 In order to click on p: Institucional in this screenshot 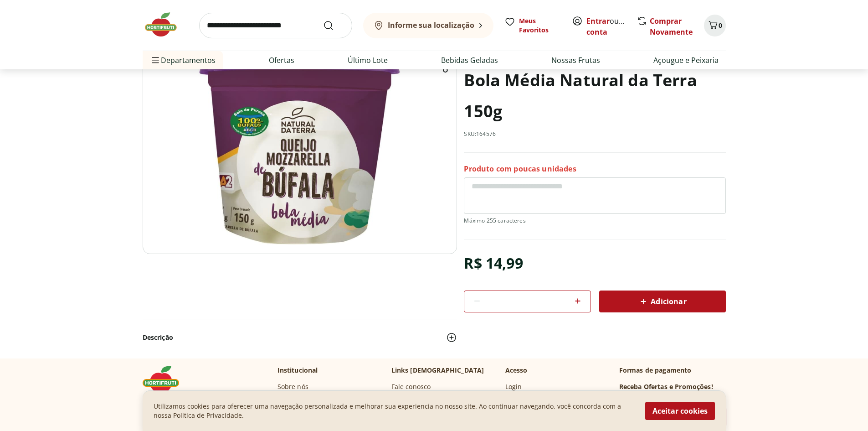, I will do `click(297, 370)`.